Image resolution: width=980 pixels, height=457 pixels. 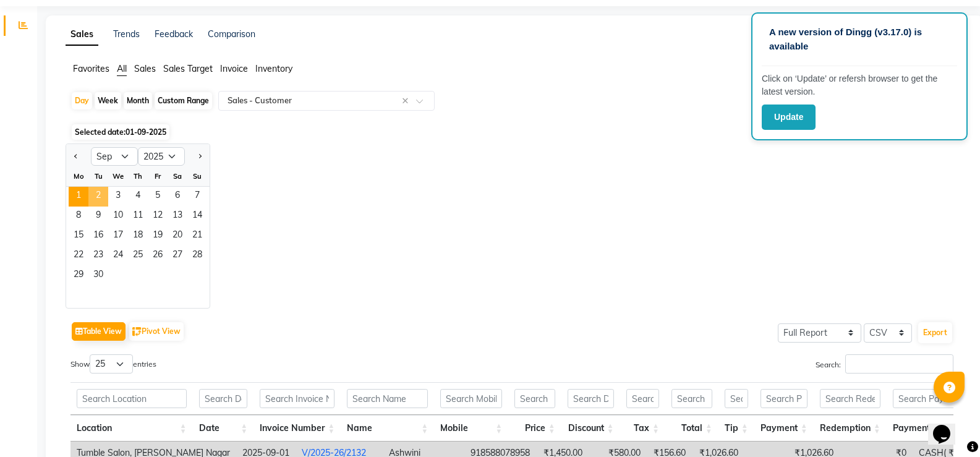 What do you see at coordinates (144, 69) in the screenshot?
I see `span: Sales` at bounding box center [144, 69].